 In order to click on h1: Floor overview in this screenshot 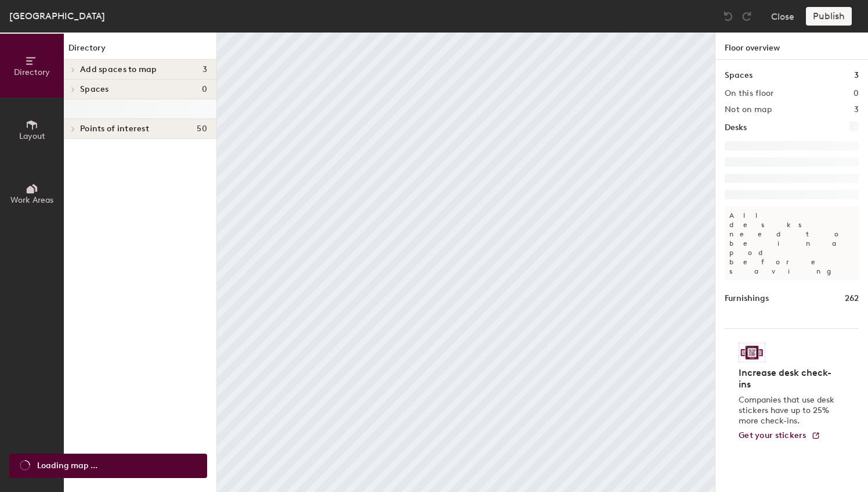, I will do `click(791, 46)`.